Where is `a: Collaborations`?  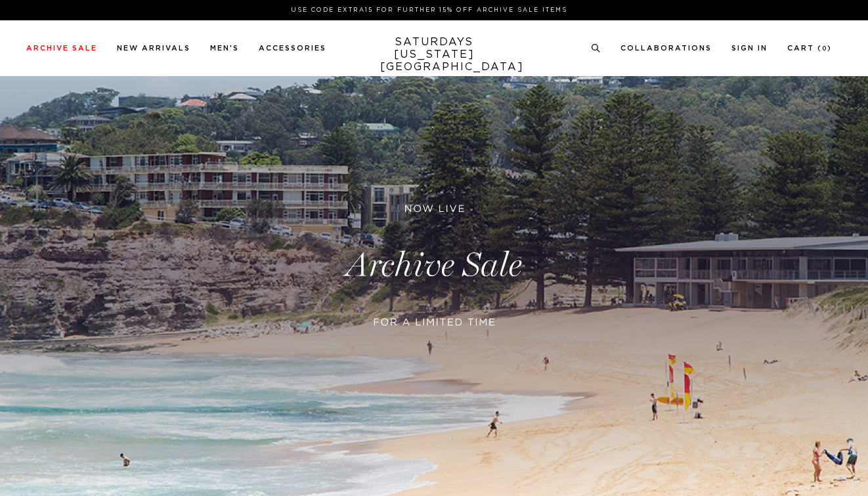
a: Collaborations is located at coordinates (666, 48).